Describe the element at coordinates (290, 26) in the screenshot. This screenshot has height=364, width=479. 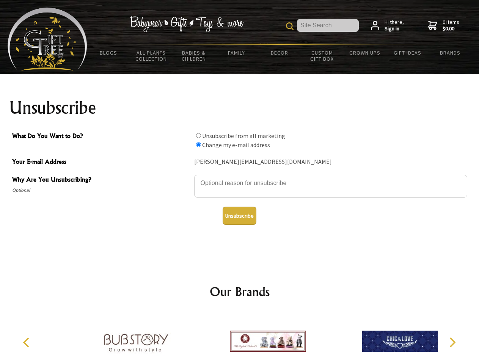
I see `img: product search` at that location.